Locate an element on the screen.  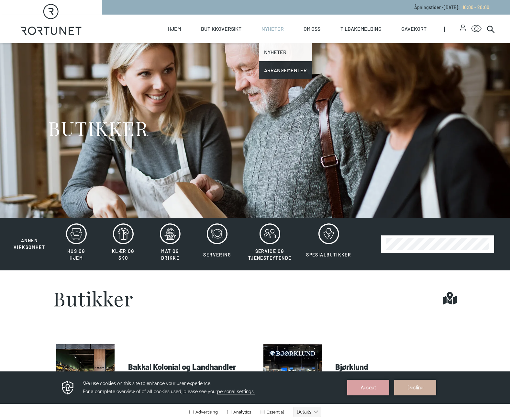
label: Essential is located at coordinates (272, 40).